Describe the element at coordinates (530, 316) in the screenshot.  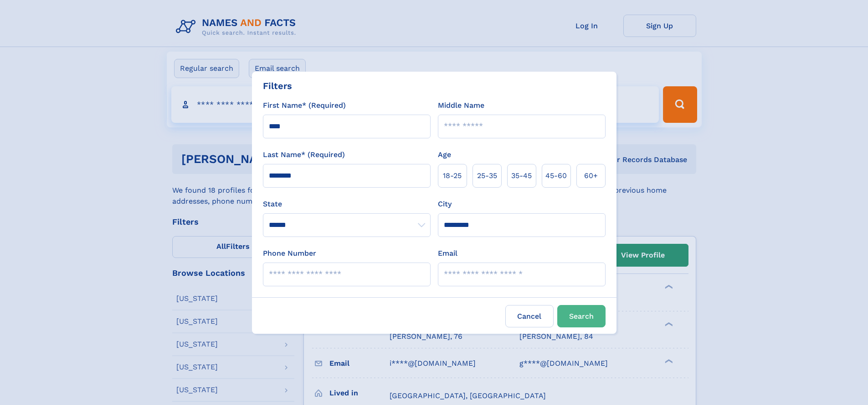
I see `label: Cancel` at that location.